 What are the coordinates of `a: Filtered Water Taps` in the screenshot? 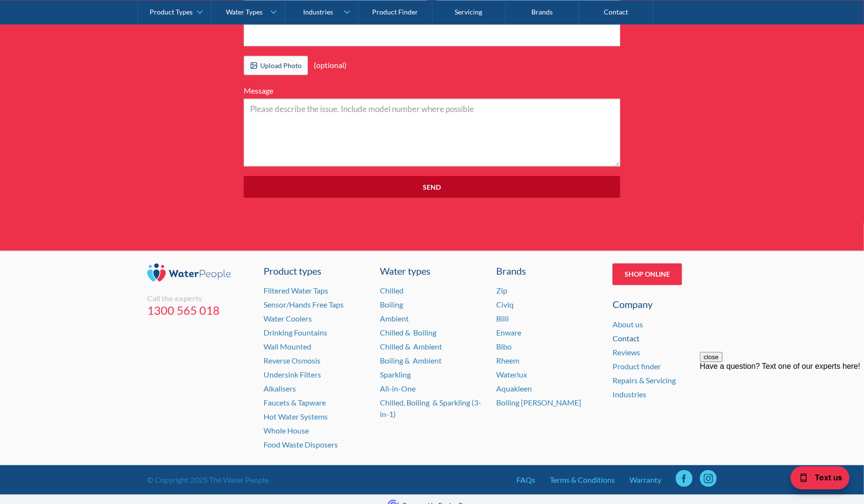 It's located at (296, 290).